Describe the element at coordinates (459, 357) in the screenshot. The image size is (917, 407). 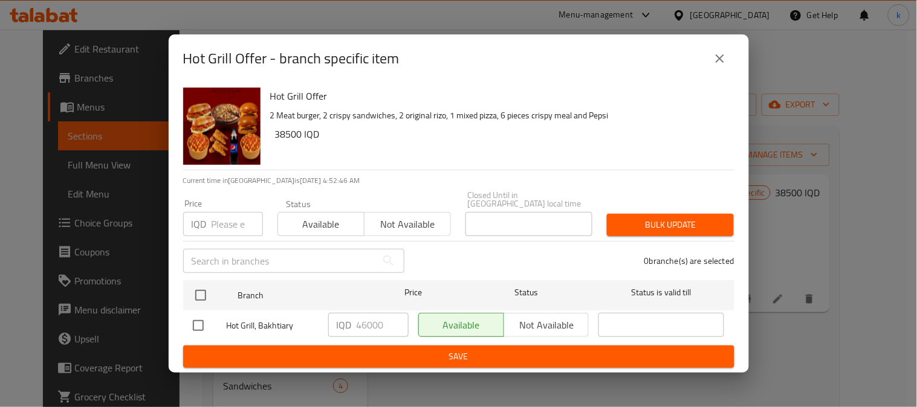
I see `button: Save` at that location.